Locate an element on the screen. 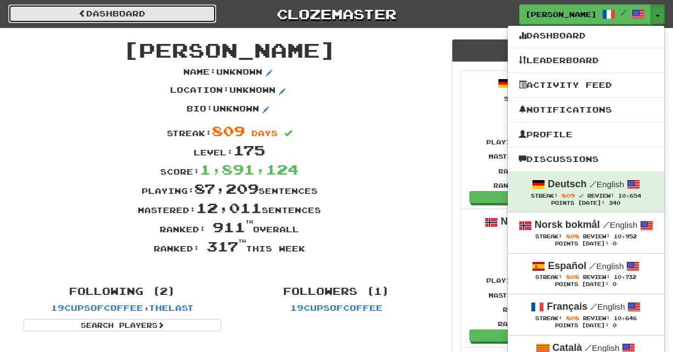 The height and width of the screenshot is (352, 673). span: 10,732 is located at coordinates (624, 277).